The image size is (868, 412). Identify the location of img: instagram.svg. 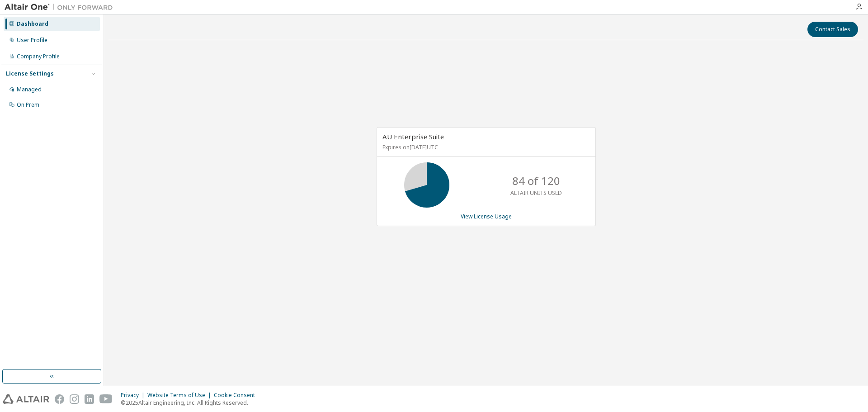
(74, 399).